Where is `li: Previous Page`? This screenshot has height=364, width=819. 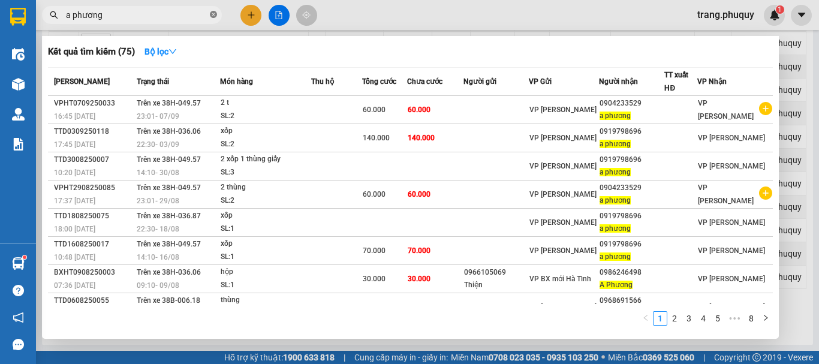 li: Previous Page is located at coordinates (646, 318).